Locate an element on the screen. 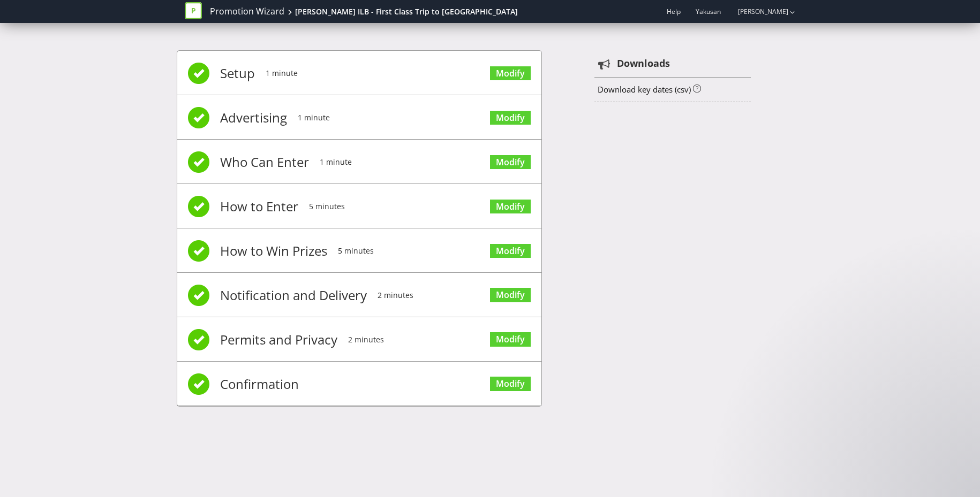  strong: Downloads is located at coordinates (643, 64).